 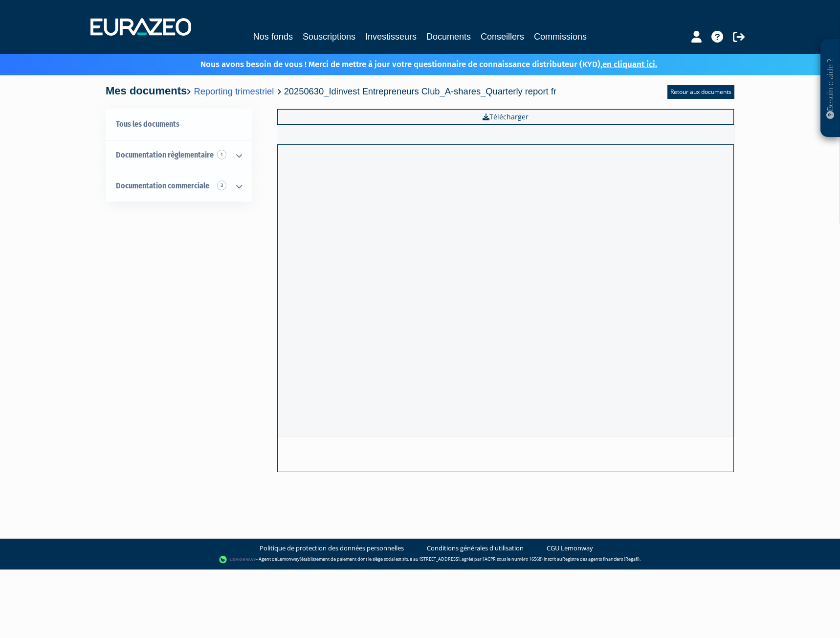 I want to click on a: Conditions générales d'utilisation, so click(x=476, y=548).